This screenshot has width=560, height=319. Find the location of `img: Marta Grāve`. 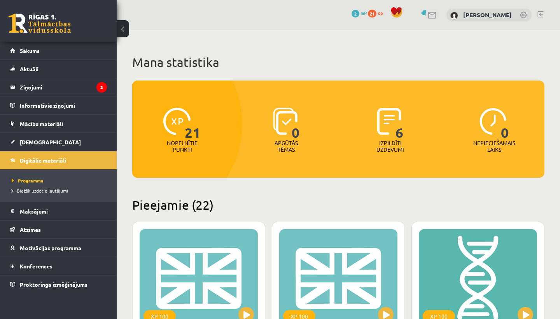

img: Marta Grāve is located at coordinates (454, 16).